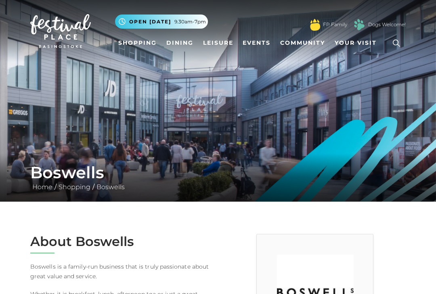 This screenshot has height=294, width=436. I want to click on a: Leisure, so click(218, 43).